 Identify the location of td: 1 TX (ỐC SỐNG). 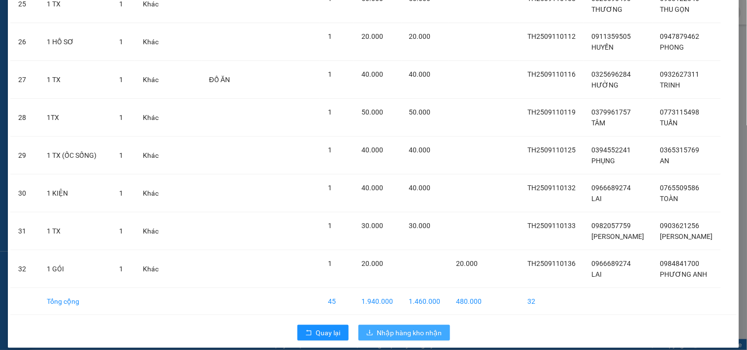
(75, 156).